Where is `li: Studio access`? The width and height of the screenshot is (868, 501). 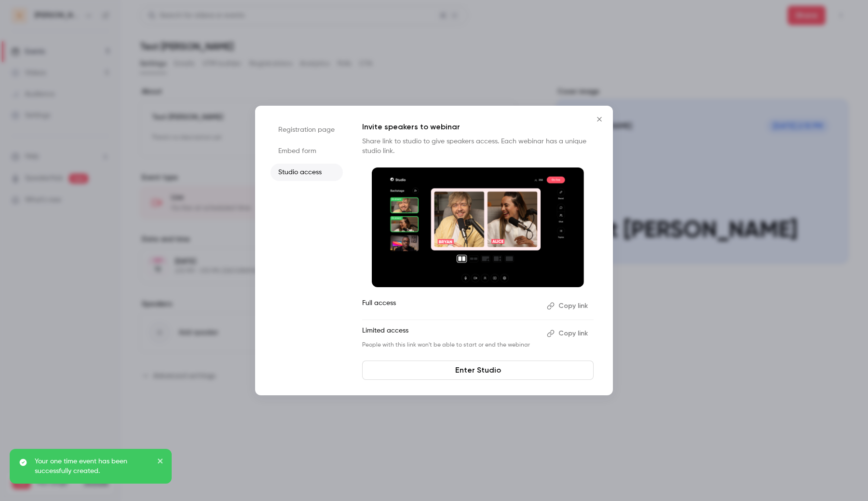 li: Studio access is located at coordinates (307, 172).